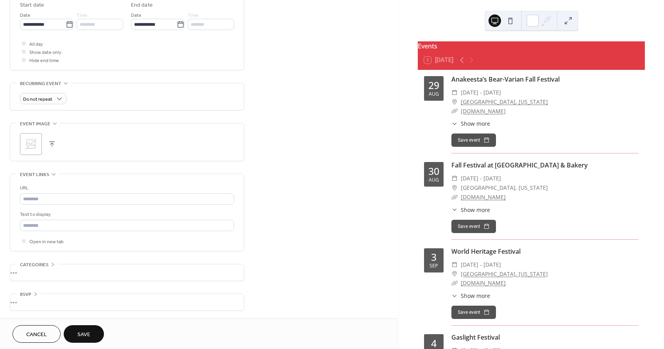 The image size is (664, 349). I want to click on div: Text to display, so click(126, 215).